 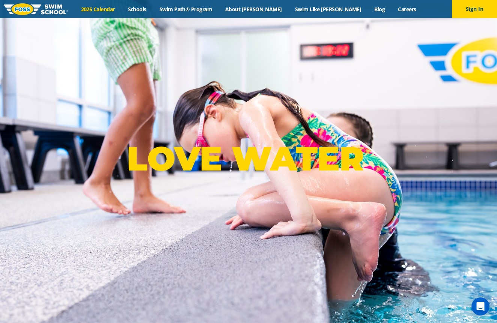 I want to click on a: 2025 Calendar, so click(x=98, y=9).